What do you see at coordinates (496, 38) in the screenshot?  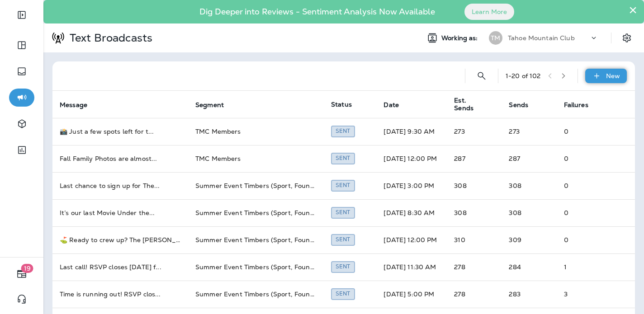 I see `div: TM` at bounding box center [496, 38].